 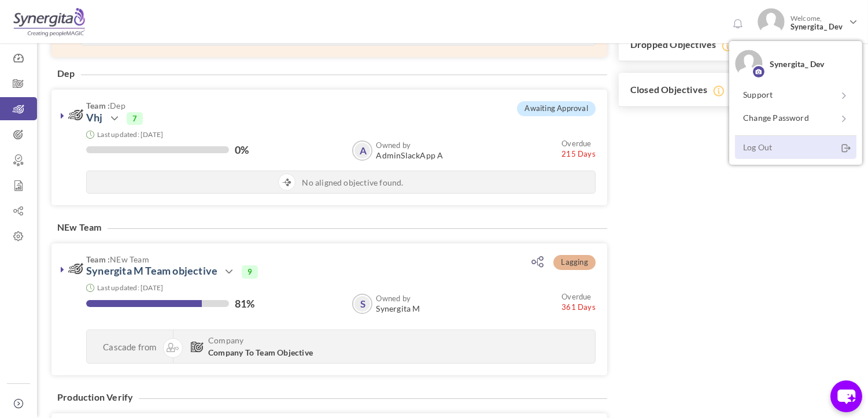 I want to click on span: 7, so click(x=134, y=118).